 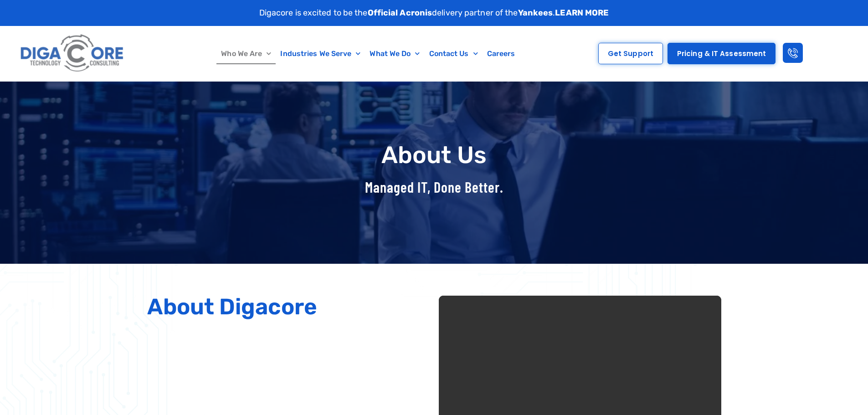 What do you see at coordinates (72, 53) in the screenshot?
I see `img: Digacore logo 1` at bounding box center [72, 53].